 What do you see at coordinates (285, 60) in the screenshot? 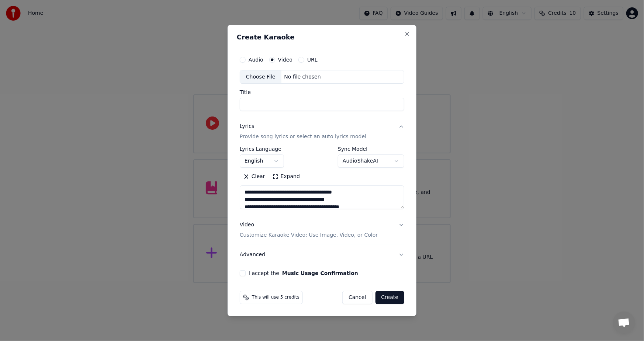
I see `label: Video` at bounding box center [285, 60].